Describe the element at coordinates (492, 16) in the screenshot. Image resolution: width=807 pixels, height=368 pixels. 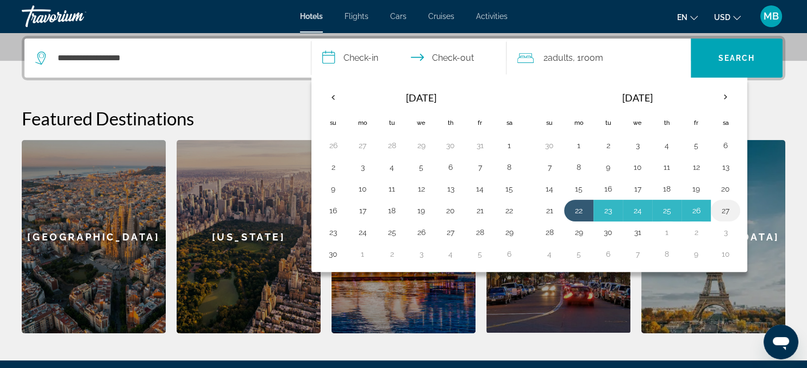
I see `a: Activities` at that location.